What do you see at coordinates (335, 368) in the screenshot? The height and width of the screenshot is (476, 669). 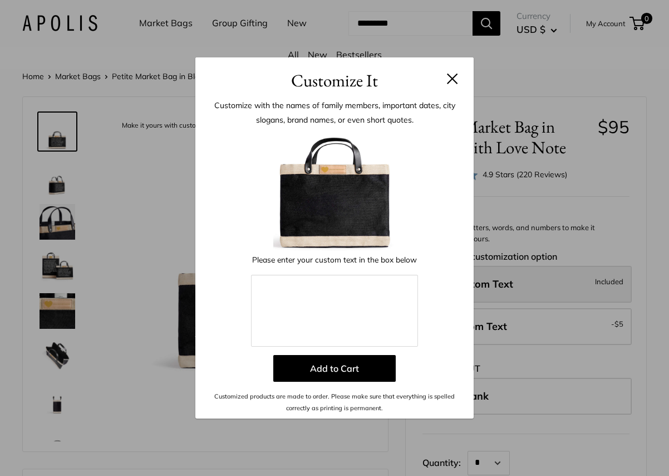 I see `button: Add to Cart` at bounding box center [335, 368].